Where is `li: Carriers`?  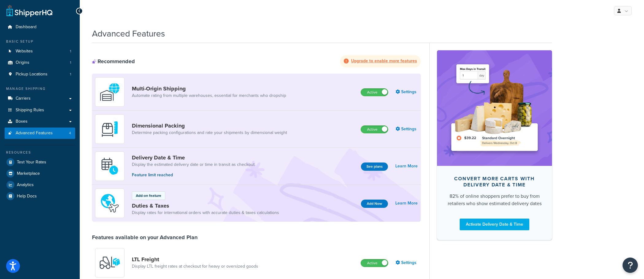 li: Carriers is located at coordinates (40, 99).